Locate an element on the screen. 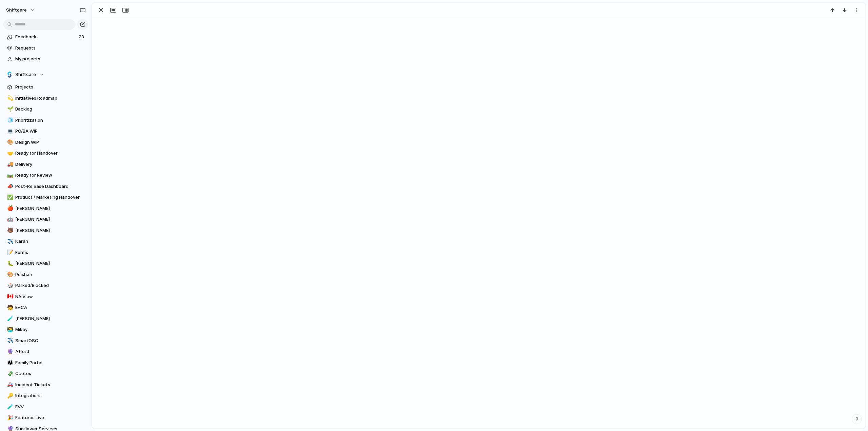  div: 📣Post-Release Dashboard is located at coordinates (46, 187).